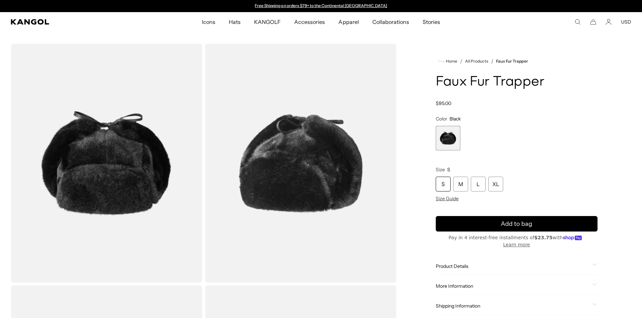 The height and width of the screenshot is (318, 642). I want to click on span: More Information, so click(513, 286).